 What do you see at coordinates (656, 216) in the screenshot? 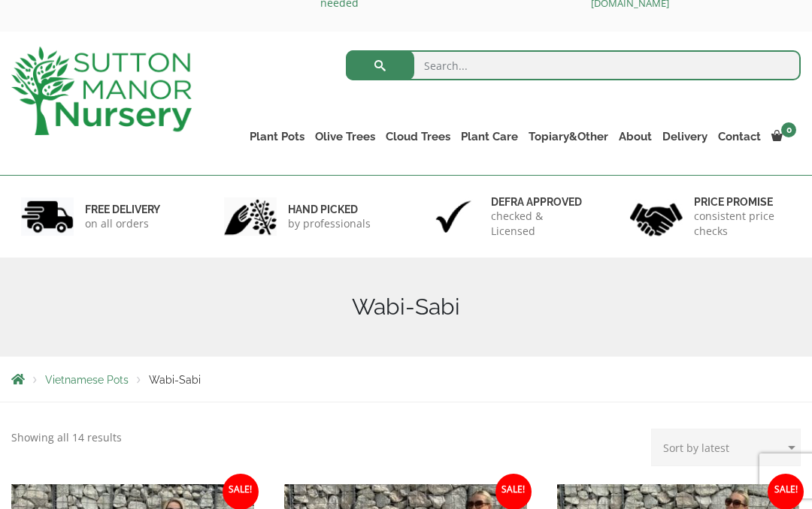
I see `img: 4.jpg` at bounding box center [656, 216].